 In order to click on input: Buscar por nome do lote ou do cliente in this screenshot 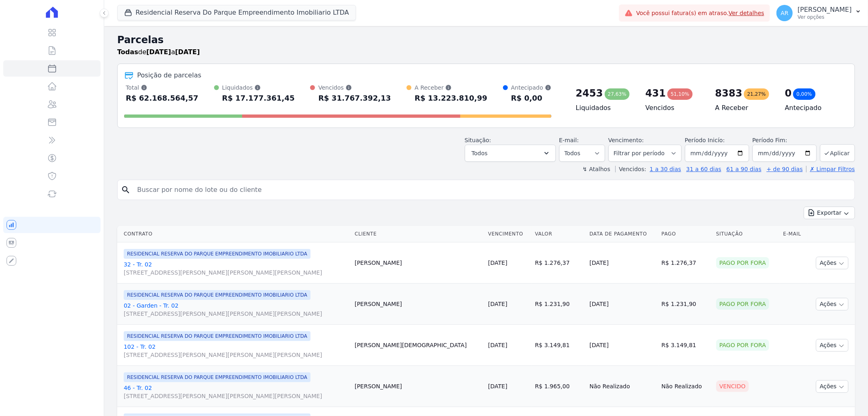, I will do `click(492, 190)`.